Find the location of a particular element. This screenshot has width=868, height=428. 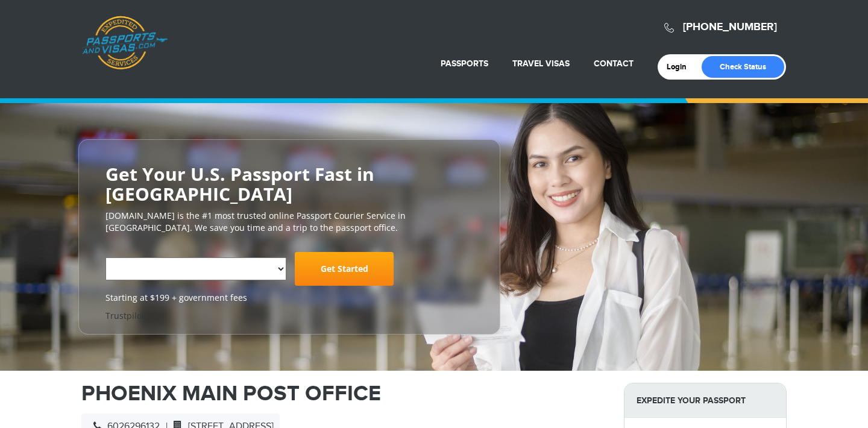

a: Get Started is located at coordinates (344, 269).